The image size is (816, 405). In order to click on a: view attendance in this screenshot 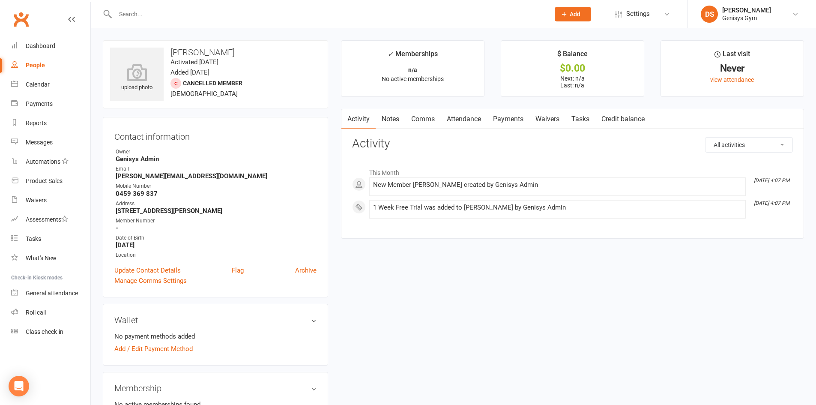, I will do `click(732, 80)`.